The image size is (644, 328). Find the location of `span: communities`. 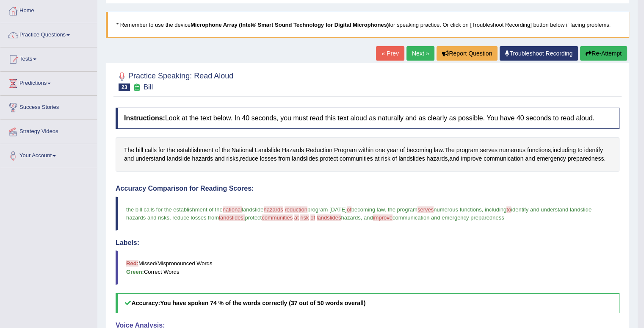

span: communities is located at coordinates (277, 217).